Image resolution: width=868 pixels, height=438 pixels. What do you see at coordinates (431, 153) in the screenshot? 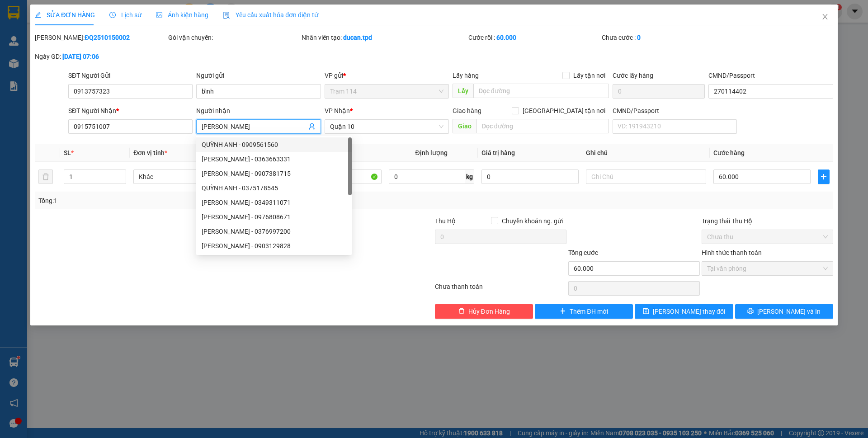
I see `span: Định lượng` at bounding box center [431, 153].